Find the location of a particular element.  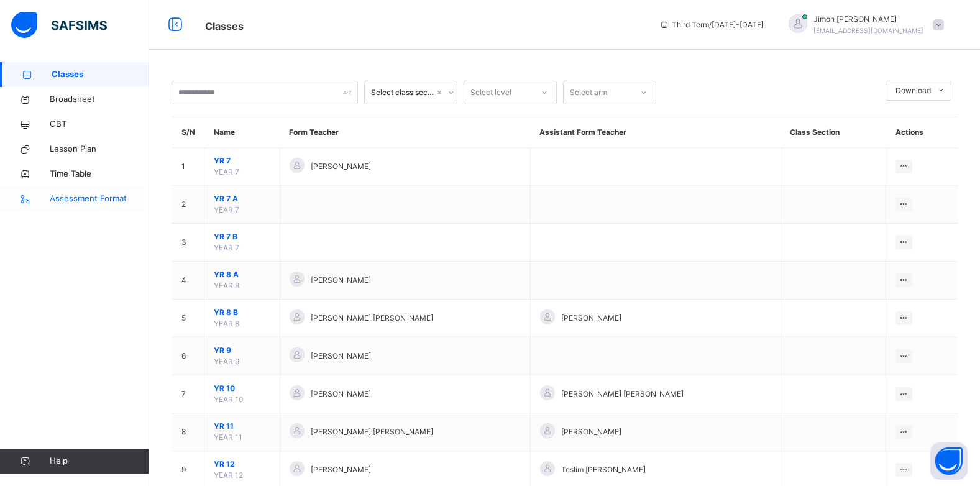

span: session/term information is located at coordinates (711, 25).